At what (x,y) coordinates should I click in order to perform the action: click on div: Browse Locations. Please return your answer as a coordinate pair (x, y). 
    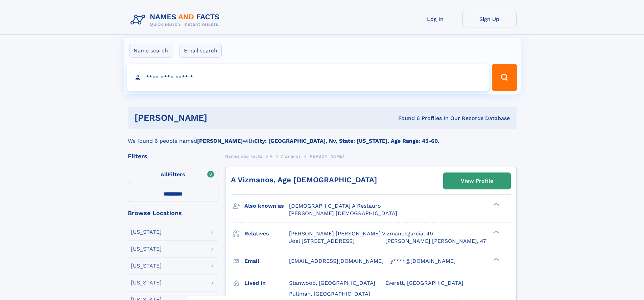
    Looking at the image, I should click on (173, 213).